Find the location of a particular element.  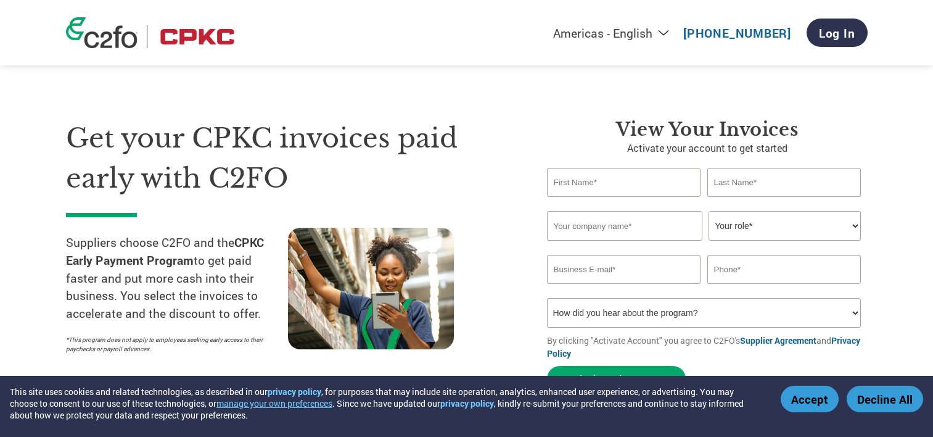

strong: CPKC Early Payment Program is located at coordinates (165, 251).